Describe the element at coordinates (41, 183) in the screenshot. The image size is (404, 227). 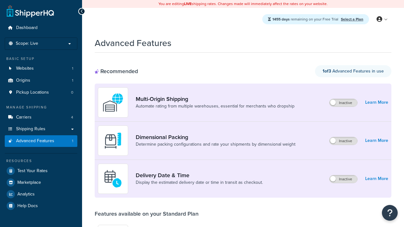
I see `li: Marketplace` at that location.